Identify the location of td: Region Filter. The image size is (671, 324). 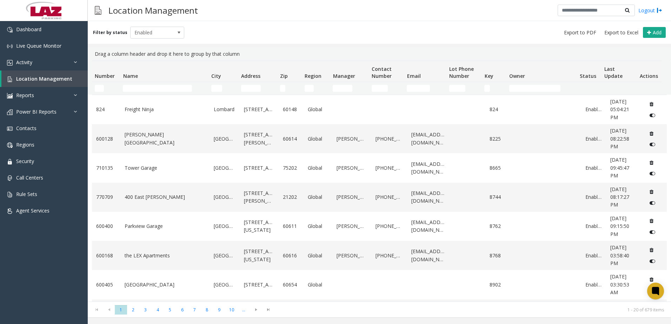
(316, 88).